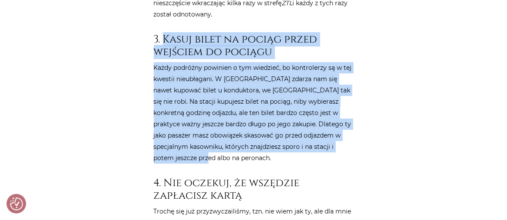  Describe the element at coordinates (17, 204) in the screenshot. I see `img: Revisit consent button` at that location.